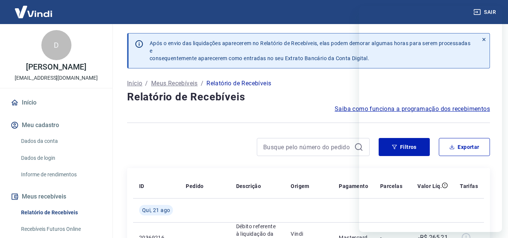 The width and height of the screenshot is (508, 238). Describe the element at coordinates (239, 83) in the screenshot. I see `p: Relatório de Recebíveis` at that location.